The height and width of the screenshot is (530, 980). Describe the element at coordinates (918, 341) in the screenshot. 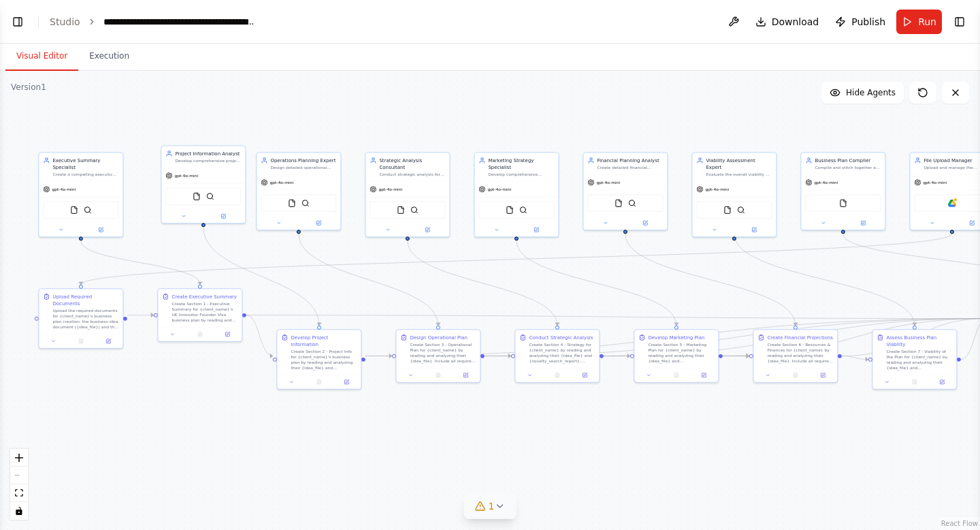

I see `div: Assess Business Plan Viability` at that location.